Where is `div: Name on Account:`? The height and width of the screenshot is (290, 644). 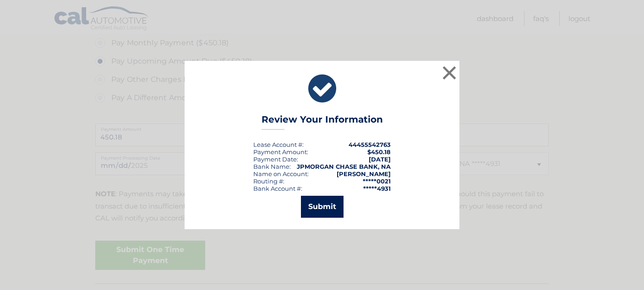
div: Name on Account: is located at coordinates (281, 174).